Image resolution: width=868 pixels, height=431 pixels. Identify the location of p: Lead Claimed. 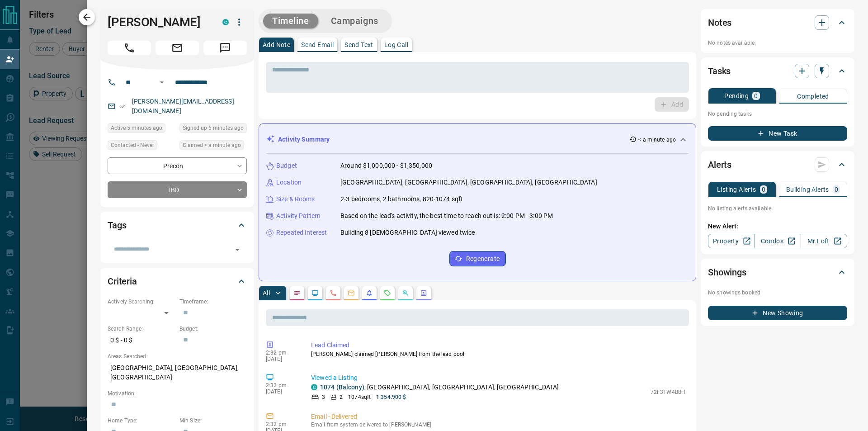
(498, 345).